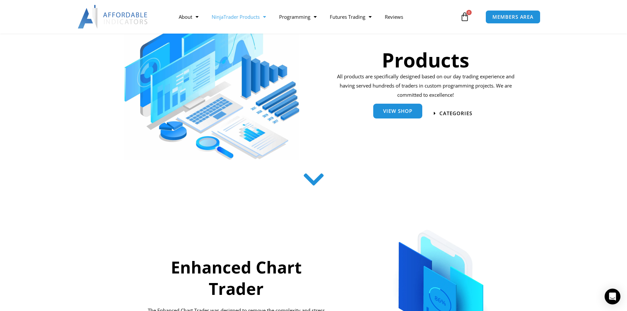 Image resolution: width=627 pixels, height=311 pixels. What do you see at coordinates (398, 111) in the screenshot?
I see `span: View Shop` at bounding box center [398, 111].